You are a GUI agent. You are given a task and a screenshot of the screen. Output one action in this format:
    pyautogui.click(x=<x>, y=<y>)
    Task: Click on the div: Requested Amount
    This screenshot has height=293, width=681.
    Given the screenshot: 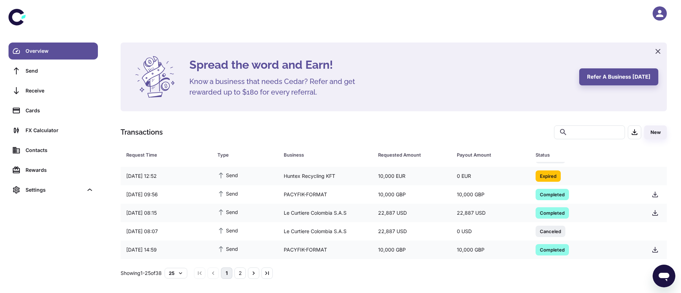 What is the action you would take?
    pyautogui.click(x=408, y=155)
    